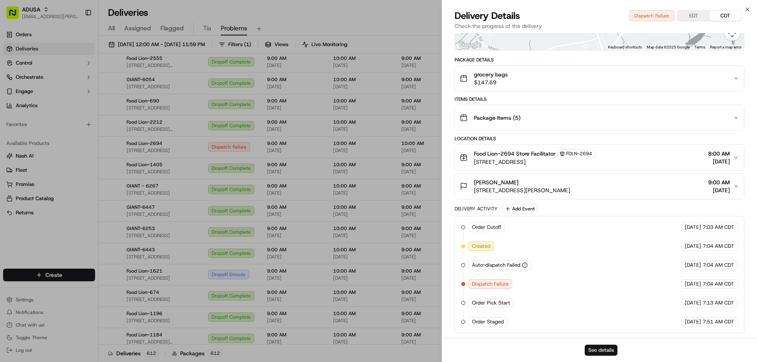  What do you see at coordinates (725, 16) in the screenshot?
I see `button: CDT` at bounding box center [725, 16].